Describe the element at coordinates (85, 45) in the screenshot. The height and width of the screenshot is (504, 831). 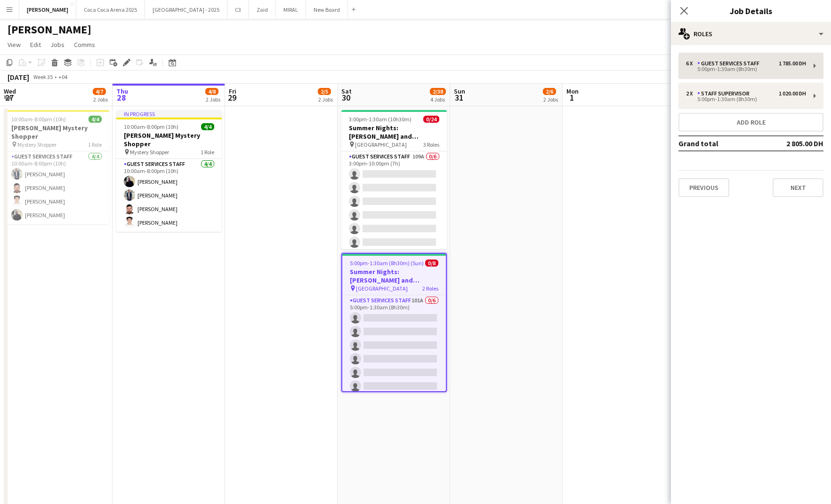
I see `a: Comms` at that location.